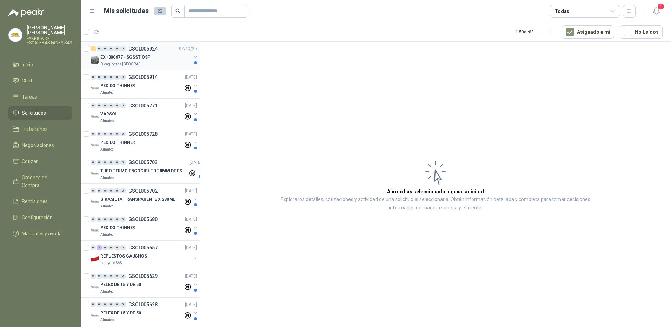 Image resolution: width=671 pixels, height=327 pixels. I want to click on p: PEDIDO THINNER, so click(118, 228).